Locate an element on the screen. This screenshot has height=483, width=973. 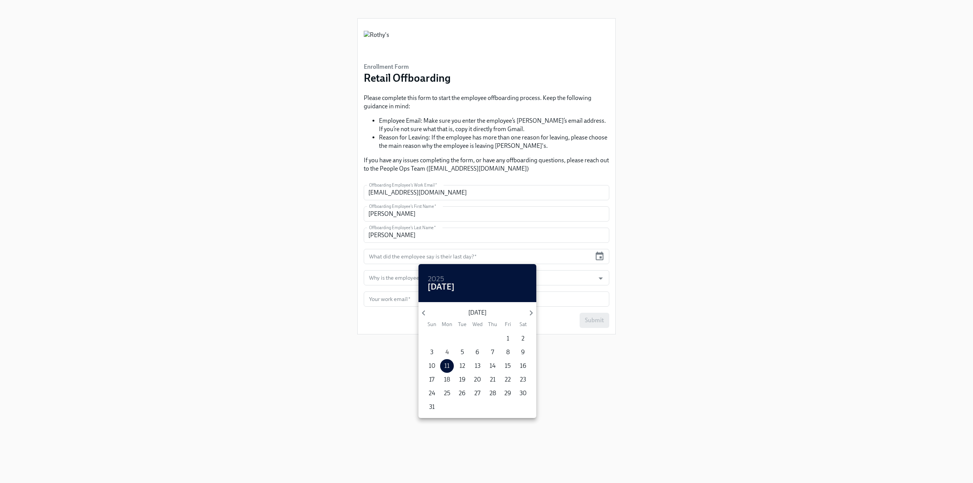
button: 8 is located at coordinates (508, 352).